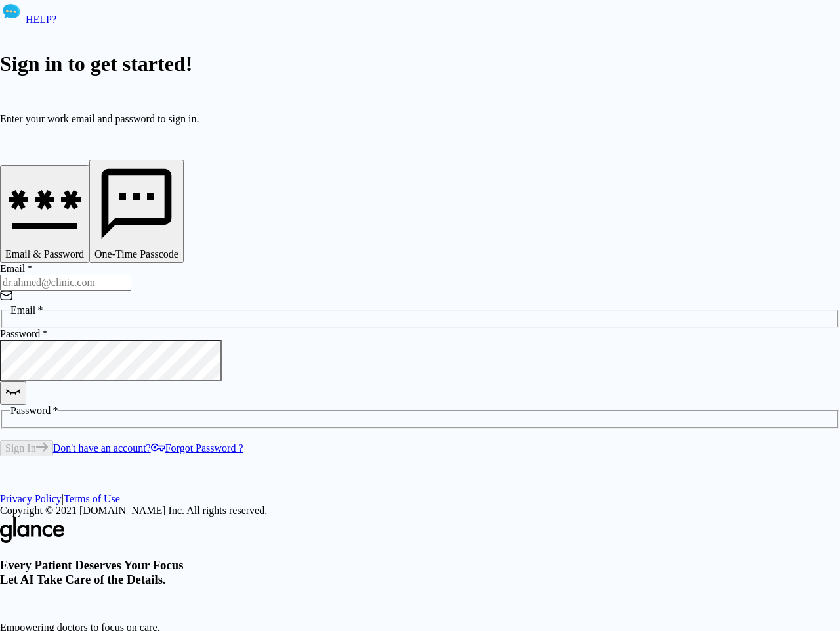 The height and width of the screenshot is (631, 840). What do you see at coordinates (197, 447) in the screenshot?
I see `a: Forgot Password ?` at bounding box center [197, 447].